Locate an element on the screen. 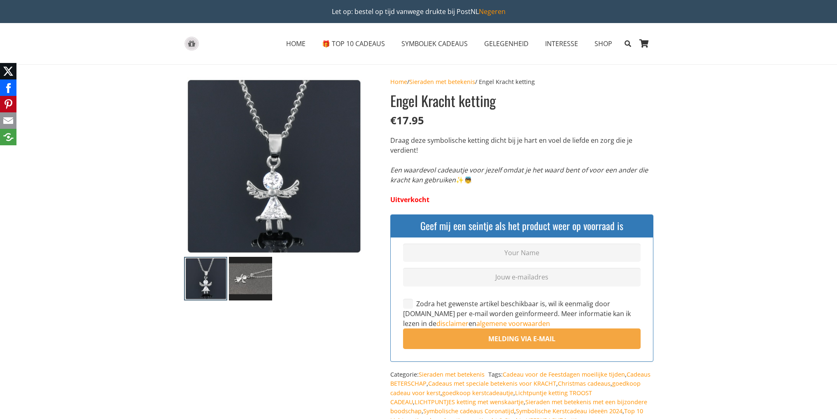 The image size is (837, 419). a: GELEGENHEIDGELEGENHEID Menu is located at coordinates (506, 44).